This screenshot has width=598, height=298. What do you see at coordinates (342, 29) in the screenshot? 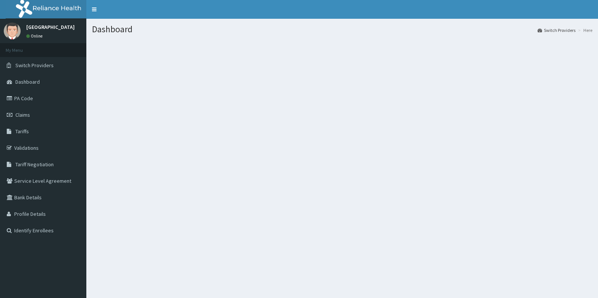
I see `h1: Dashboard` at bounding box center [342, 29].